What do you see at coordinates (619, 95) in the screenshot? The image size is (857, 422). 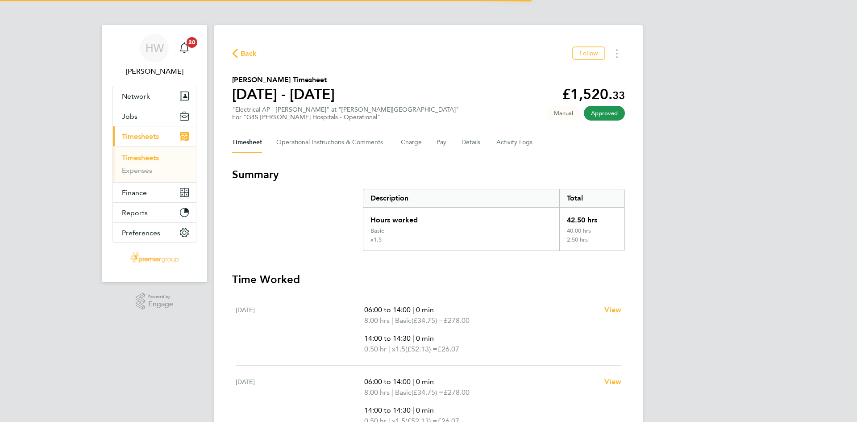 I see `span: 33` at bounding box center [619, 95].